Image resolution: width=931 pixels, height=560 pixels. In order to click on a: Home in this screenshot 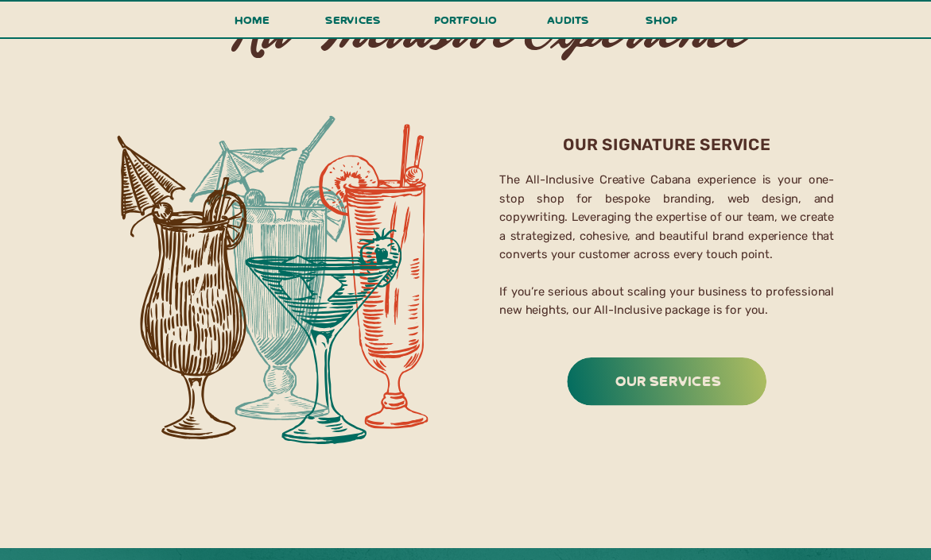, I will do `click(252, 25)`.